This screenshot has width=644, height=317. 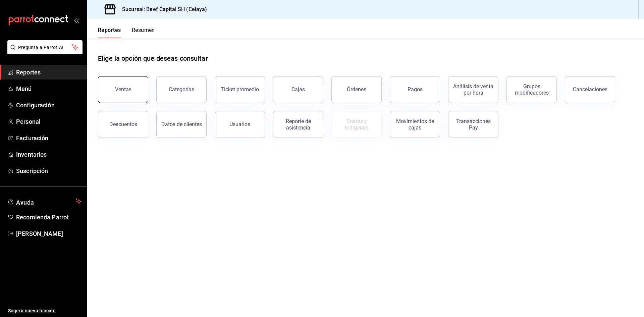 I want to click on button: Grupos modificadores, so click(x=532, y=90).